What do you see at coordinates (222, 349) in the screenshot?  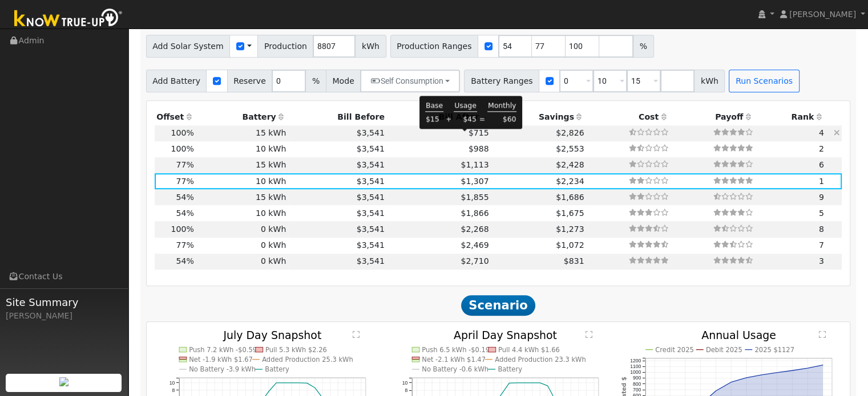 I see `text: Push 7.2 kWh -$0.59` at bounding box center [222, 349].